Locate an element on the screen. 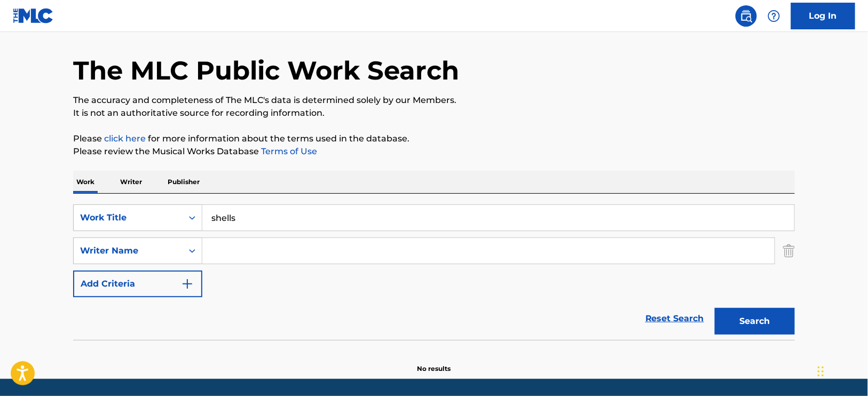 The image size is (868, 396). h1: The MLC Public Work Search is located at coordinates (266, 71).